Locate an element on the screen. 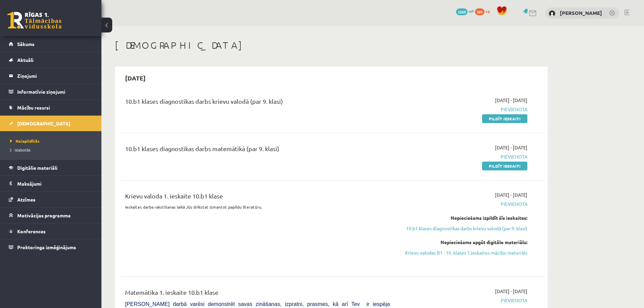  span: Atzīmes is located at coordinates (27, 199).